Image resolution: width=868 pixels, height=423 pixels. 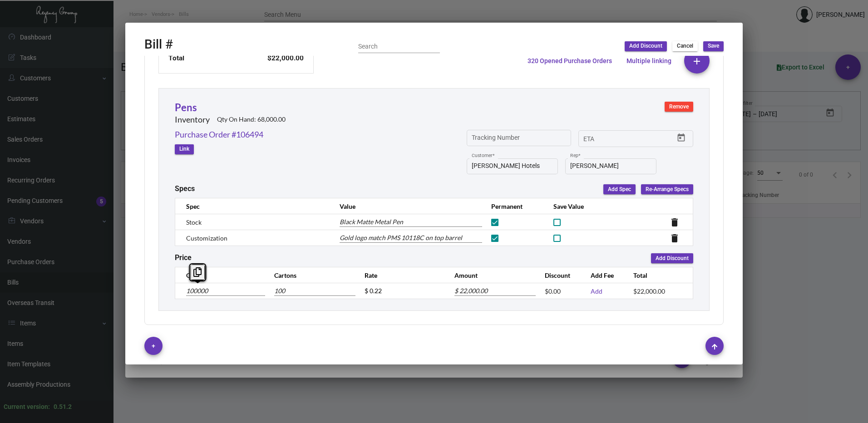 I want to click on th: Save Value, so click(x=588, y=206).